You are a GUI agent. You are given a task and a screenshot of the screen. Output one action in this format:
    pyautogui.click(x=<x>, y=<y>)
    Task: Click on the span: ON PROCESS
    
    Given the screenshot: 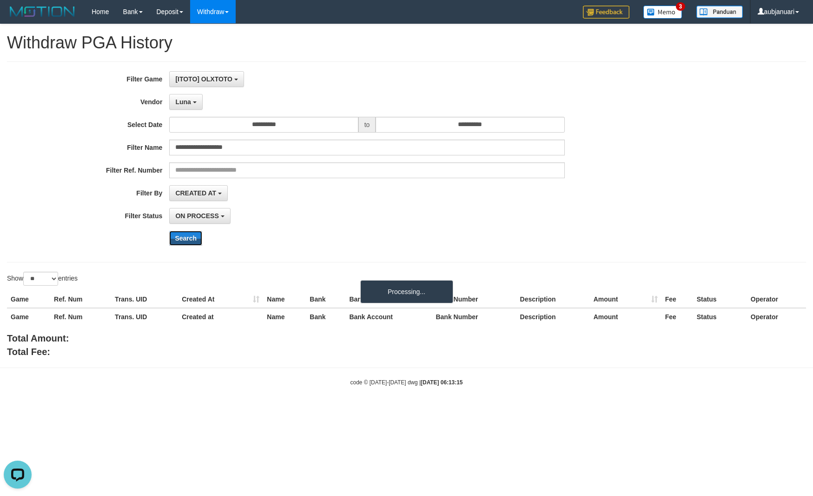 What is the action you would take?
    pyautogui.click(x=197, y=216)
    